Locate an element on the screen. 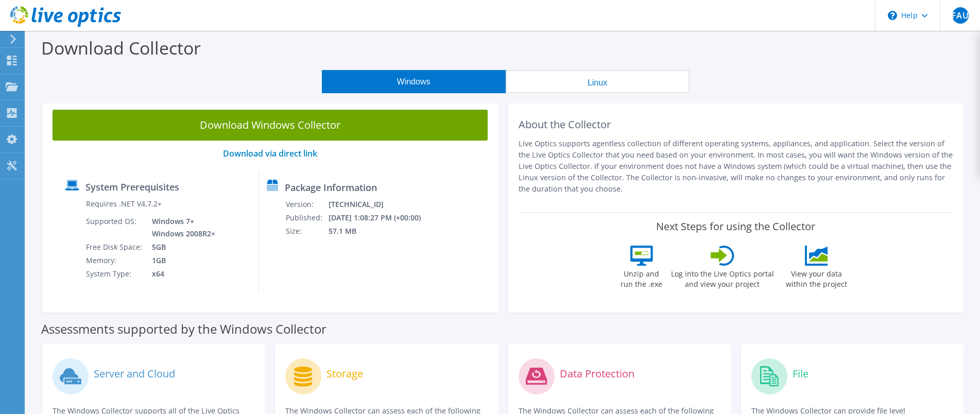 Image resolution: width=980 pixels, height=414 pixels. label: Assessments supported by the Windows Collector is located at coordinates (184, 329).